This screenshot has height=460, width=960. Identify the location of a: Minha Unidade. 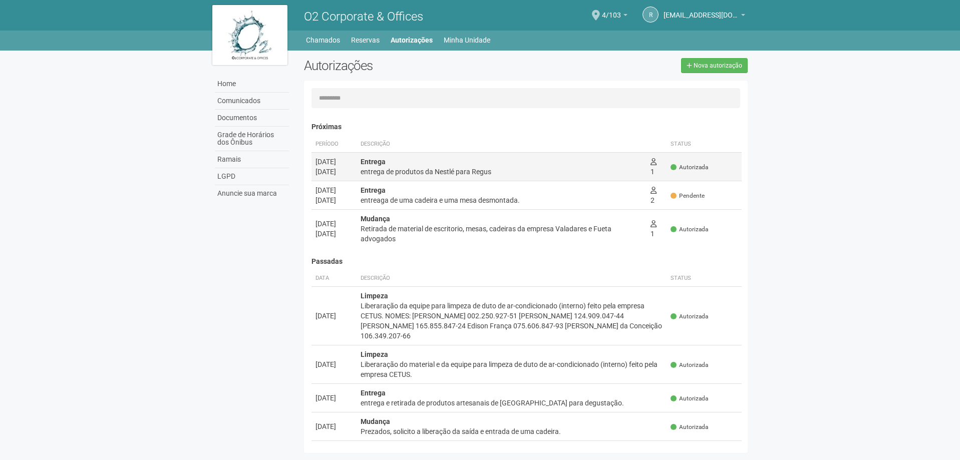
(467, 40).